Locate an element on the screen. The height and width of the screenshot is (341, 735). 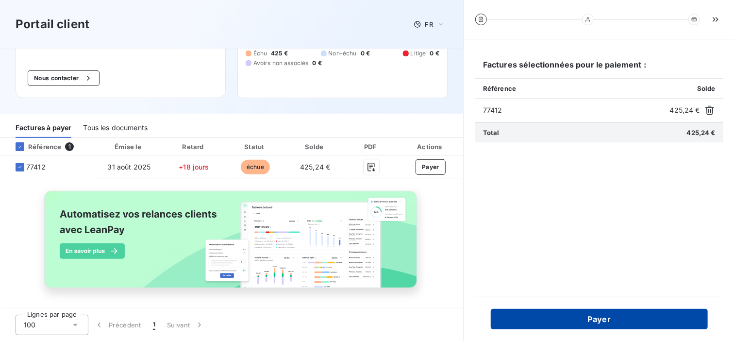
button: Nous contacter is located at coordinates (64, 78).